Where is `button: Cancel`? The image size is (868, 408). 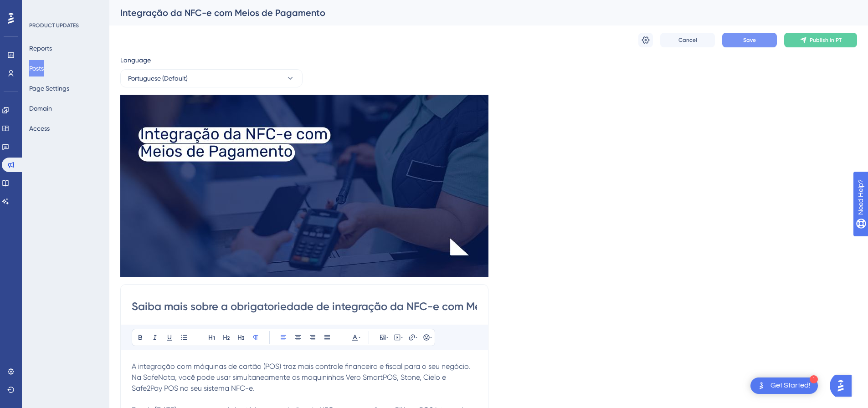 button: Cancel is located at coordinates (688, 40).